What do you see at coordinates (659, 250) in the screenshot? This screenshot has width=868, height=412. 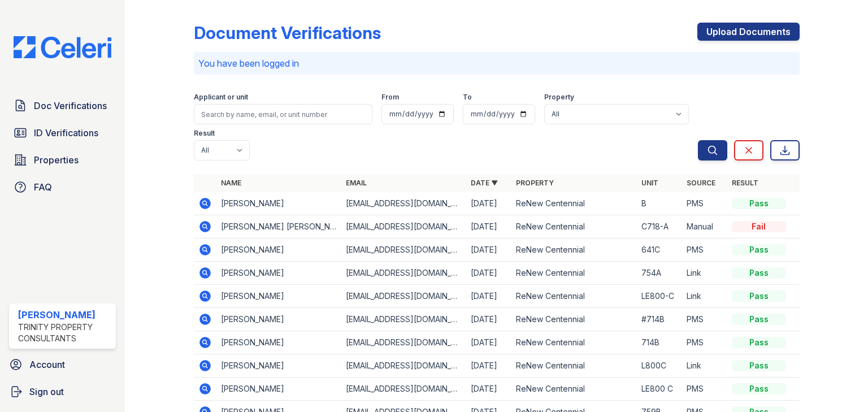 I see `td: 641C` at bounding box center [659, 250].